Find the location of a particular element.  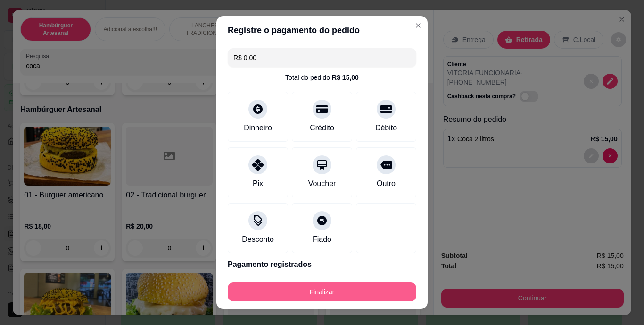

div: Voucher is located at coordinates (322, 183).